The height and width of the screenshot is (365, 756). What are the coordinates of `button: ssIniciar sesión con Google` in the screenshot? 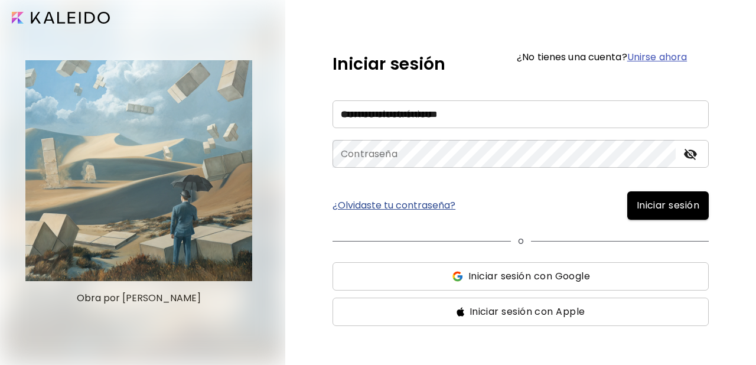 It's located at (520, 276).